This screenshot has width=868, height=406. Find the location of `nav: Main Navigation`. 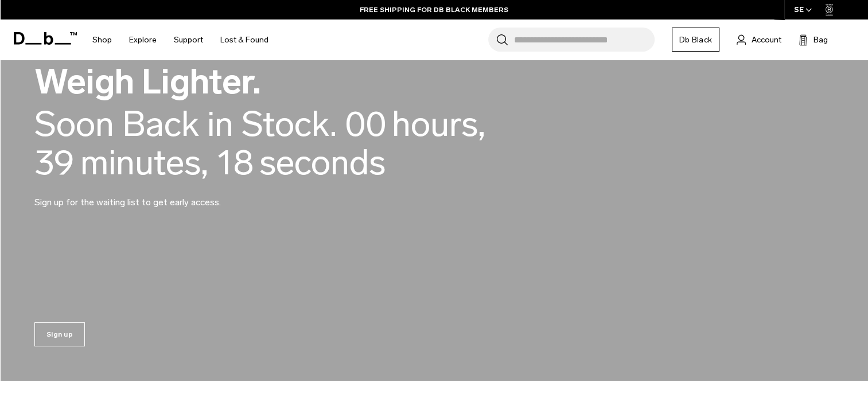

nav: Main Navigation is located at coordinates (180, 39).